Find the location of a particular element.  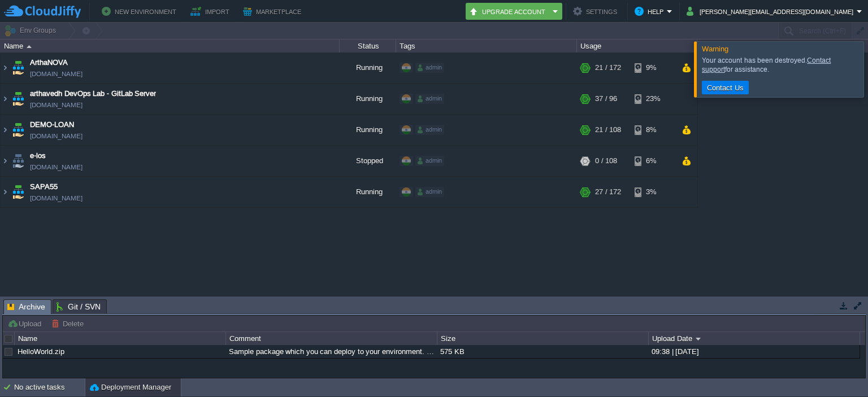

div: 21 / 108 is located at coordinates (608, 130).